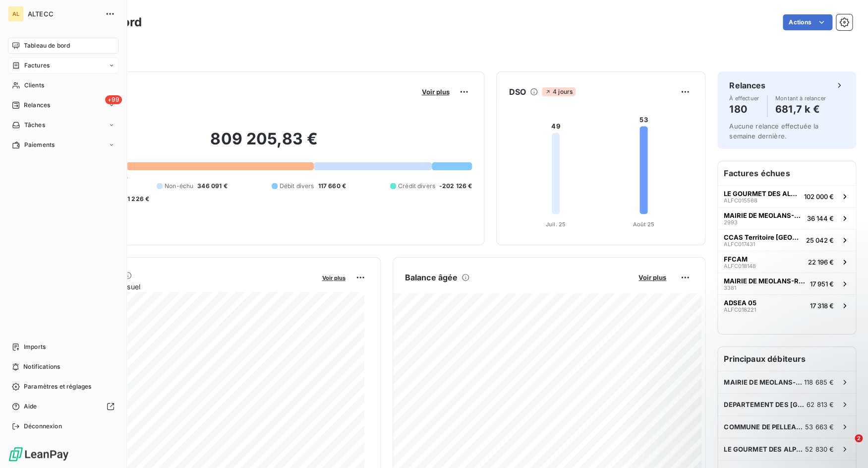 The width and height of the screenshot is (868, 468). What do you see at coordinates (179, 186) in the screenshot?
I see `span: Non-échu` at bounding box center [179, 186].